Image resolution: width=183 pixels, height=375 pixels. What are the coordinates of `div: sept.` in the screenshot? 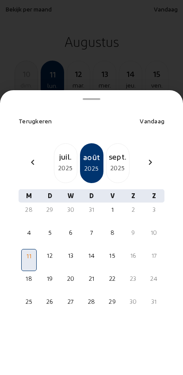 It's located at (118, 156).